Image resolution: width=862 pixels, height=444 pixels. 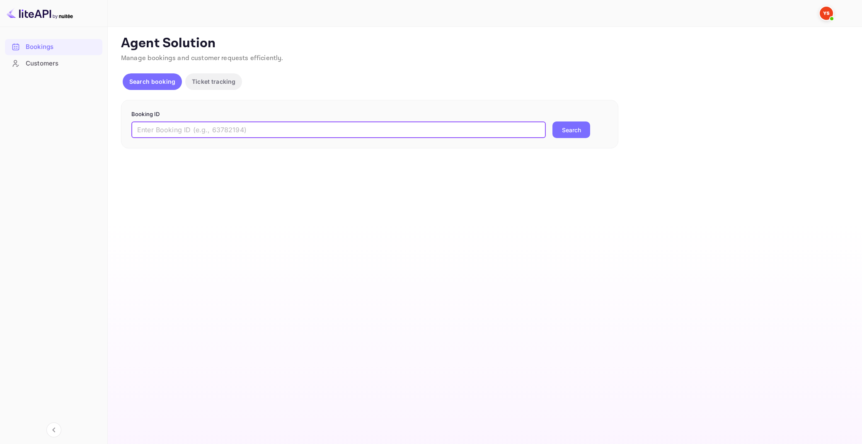 I want to click on p: Search booking, so click(x=152, y=81).